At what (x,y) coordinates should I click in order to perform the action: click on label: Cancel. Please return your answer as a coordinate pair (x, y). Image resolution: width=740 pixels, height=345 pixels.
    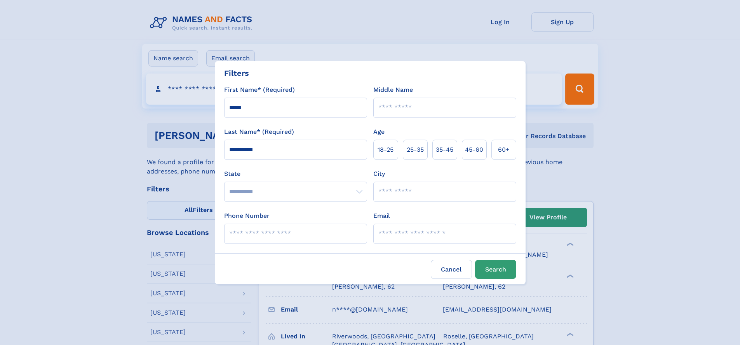
    Looking at the image, I should click on (451, 269).